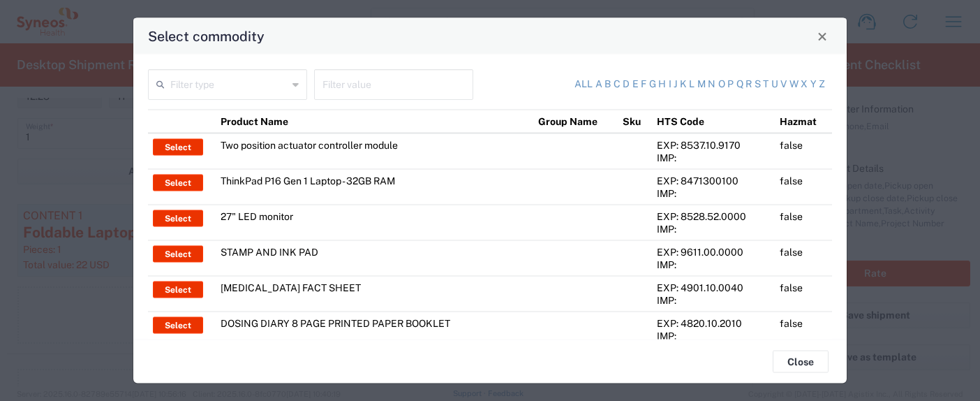 The image size is (980, 401). Describe the element at coordinates (626, 84) in the screenshot. I see `a: d` at that location.